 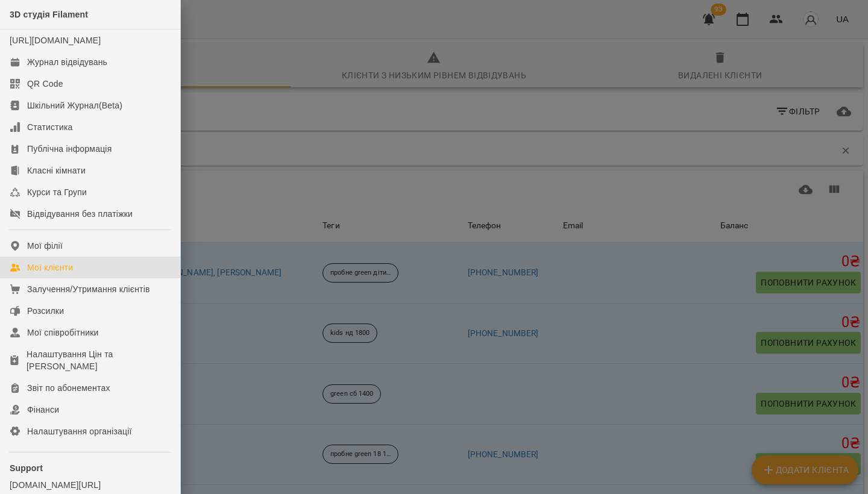 What do you see at coordinates (62, 332) in the screenshot?
I see `div: Мої співробітники` at bounding box center [62, 332].